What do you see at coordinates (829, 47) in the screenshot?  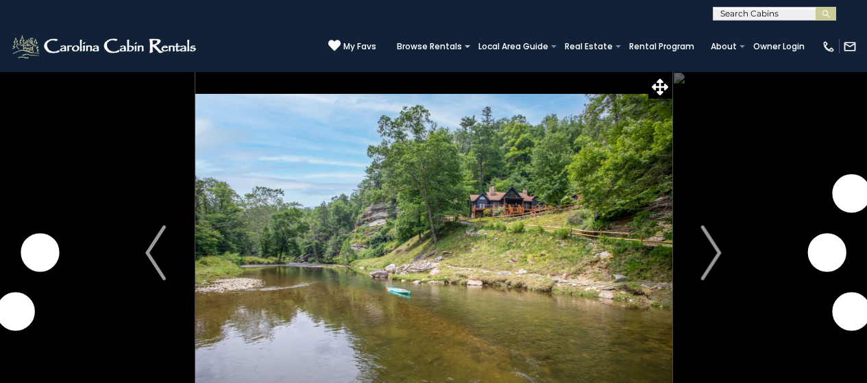 I see `img: phone-regular-white.png` at bounding box center [829, 47].